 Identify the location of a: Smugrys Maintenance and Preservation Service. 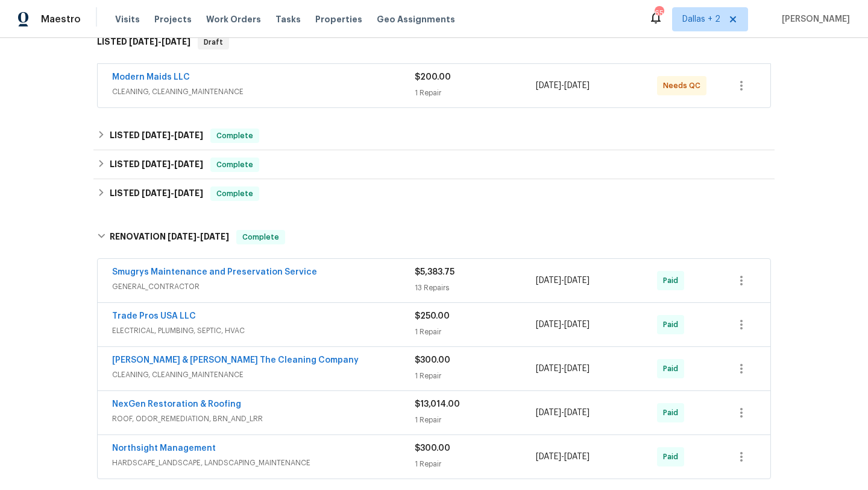
(215, 272).